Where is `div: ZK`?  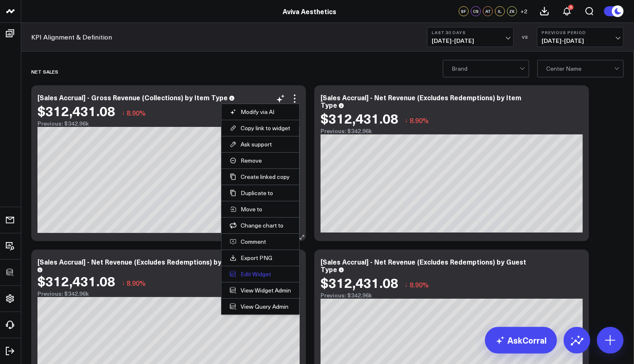
div: ZK is located at coordinates (511, 11).